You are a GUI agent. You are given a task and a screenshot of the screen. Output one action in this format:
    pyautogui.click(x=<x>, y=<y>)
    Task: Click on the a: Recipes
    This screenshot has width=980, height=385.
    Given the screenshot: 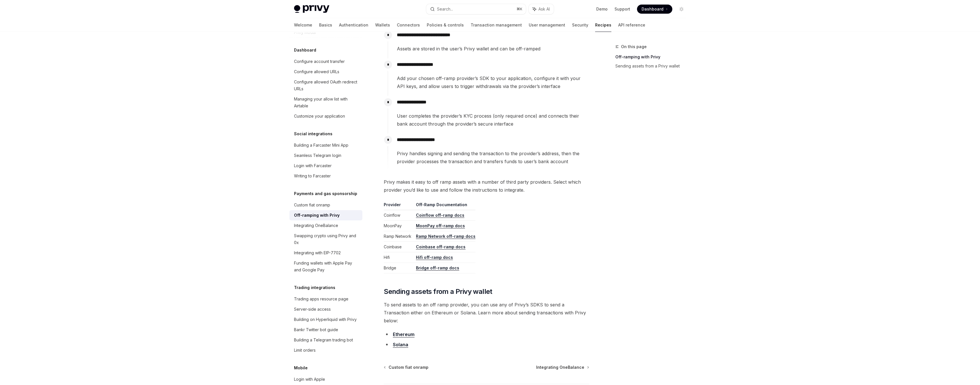 What is the action you would take?
    pyautogui.click(x=603, y=25)
    